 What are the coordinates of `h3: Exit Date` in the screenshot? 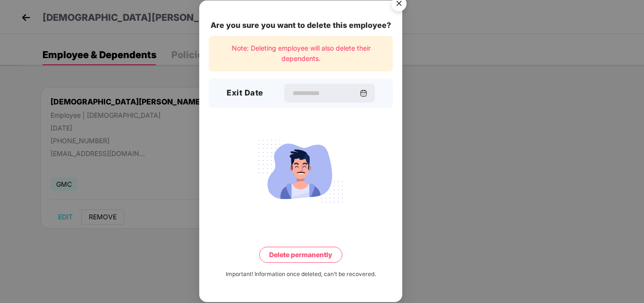 It's located at (245, 94).